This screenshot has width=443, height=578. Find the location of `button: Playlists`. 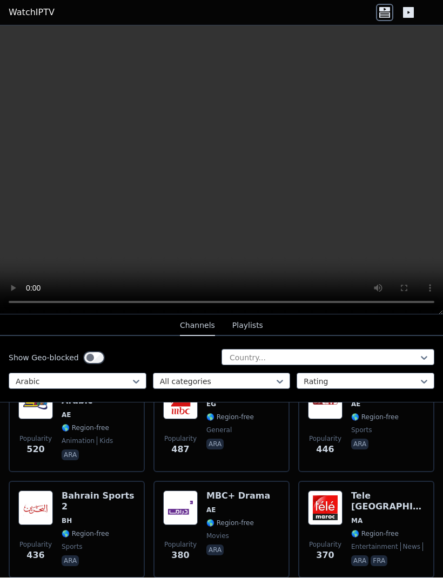

button: Playlists is located at coordinates (247, 326).